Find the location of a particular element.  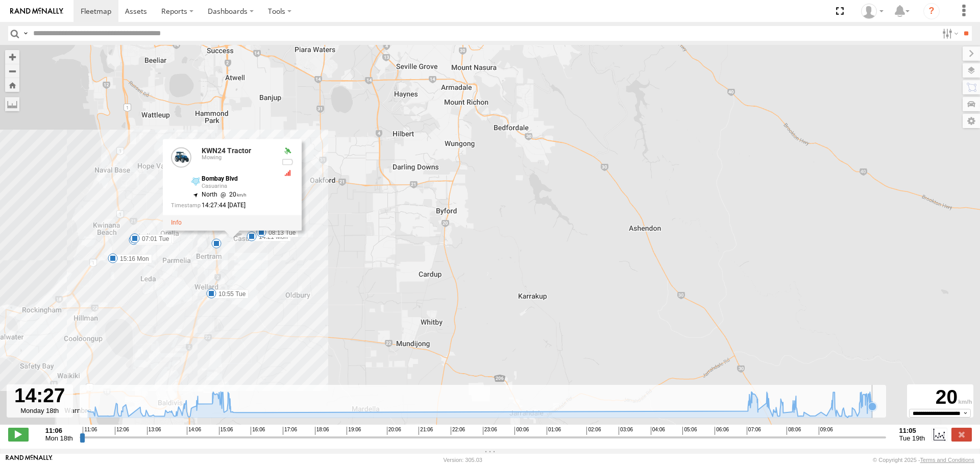

span: 17:06 is located at coordinates (290, 430).